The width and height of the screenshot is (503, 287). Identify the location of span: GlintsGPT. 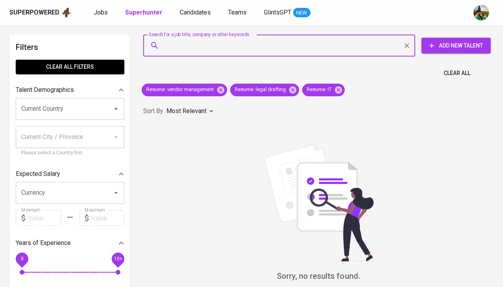
(277, 12).